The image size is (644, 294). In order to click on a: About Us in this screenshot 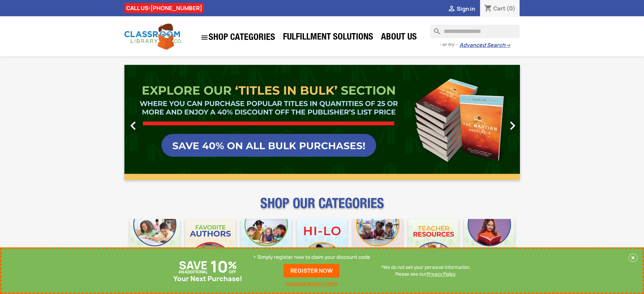, I will do `click(399, 38)`.